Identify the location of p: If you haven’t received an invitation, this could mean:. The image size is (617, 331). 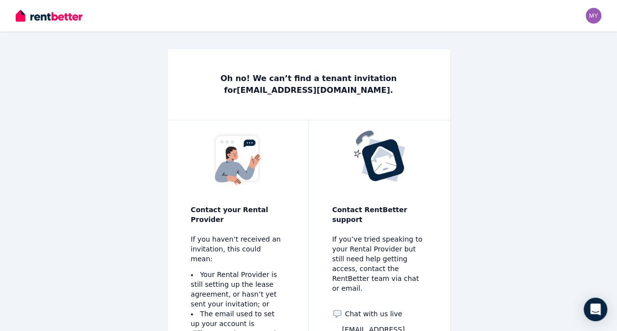
(238, 249).